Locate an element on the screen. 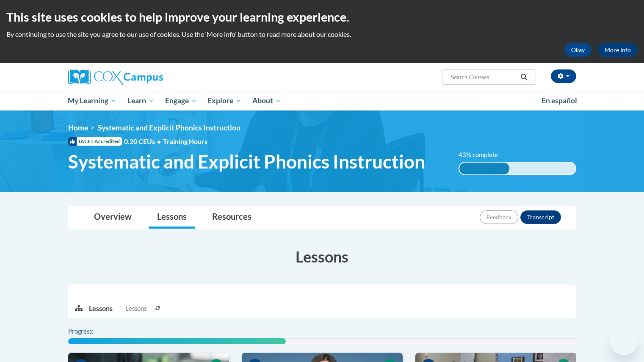 The image size is (644, 362). a: My Learning is located at coordinates (92, 101).